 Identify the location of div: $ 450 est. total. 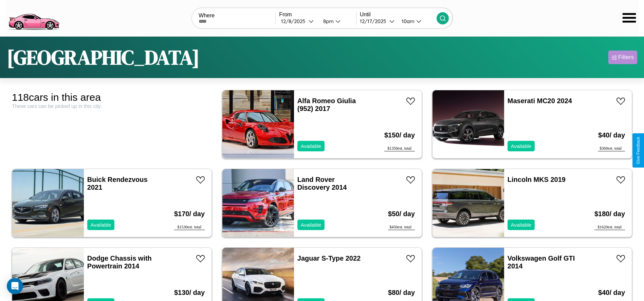
(401, 227).